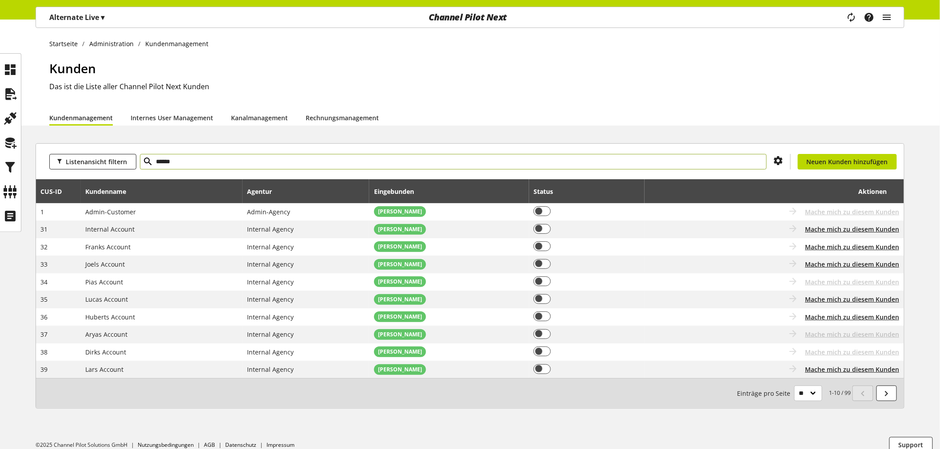 The image size is (940, 449). What do you see at coordinates (66, 44) in the screenshot?
I see `a: Startseite` at bounding box center [66, 44].